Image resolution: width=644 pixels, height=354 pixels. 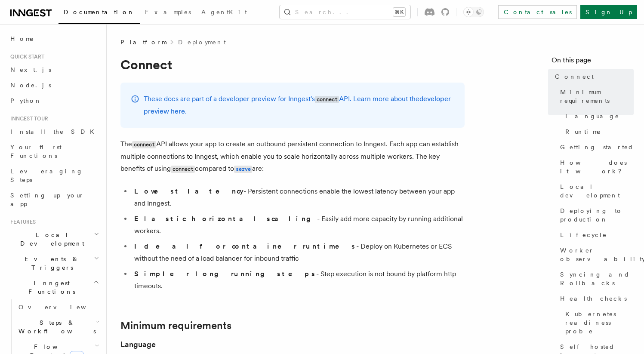 What do you see at coordinates (54, 176) in the screenshot?
I see `a: Leveraging Steps` at bounding box center [54, 176].